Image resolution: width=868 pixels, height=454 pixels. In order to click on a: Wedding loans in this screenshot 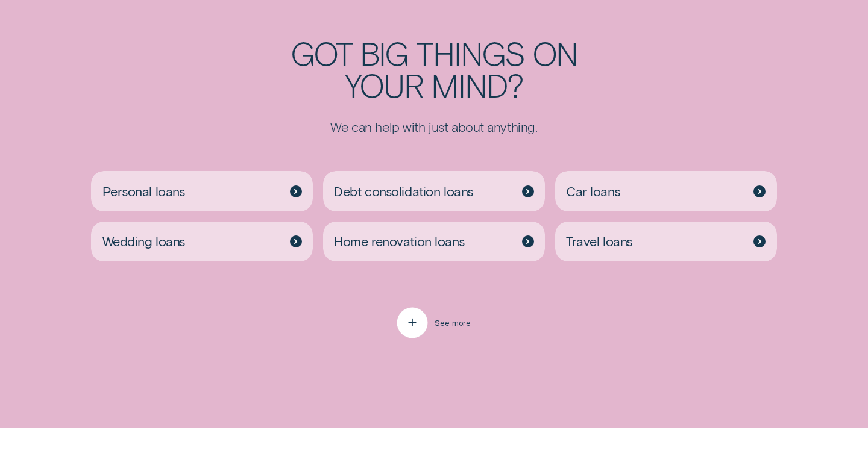, I will do `click(202, 242)`.